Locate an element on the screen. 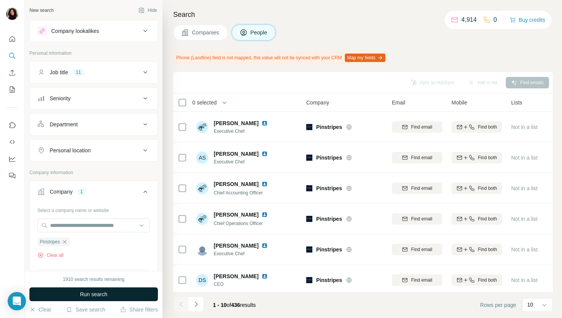 The height and width of the screenshot is (318, 562). p: 0 is located at coordinates (496, 20).